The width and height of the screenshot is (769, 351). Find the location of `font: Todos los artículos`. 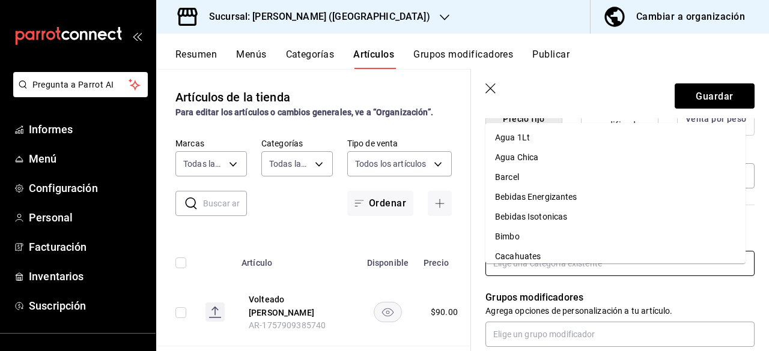

font: Todos los artículos is located at coordinates (390, 164).